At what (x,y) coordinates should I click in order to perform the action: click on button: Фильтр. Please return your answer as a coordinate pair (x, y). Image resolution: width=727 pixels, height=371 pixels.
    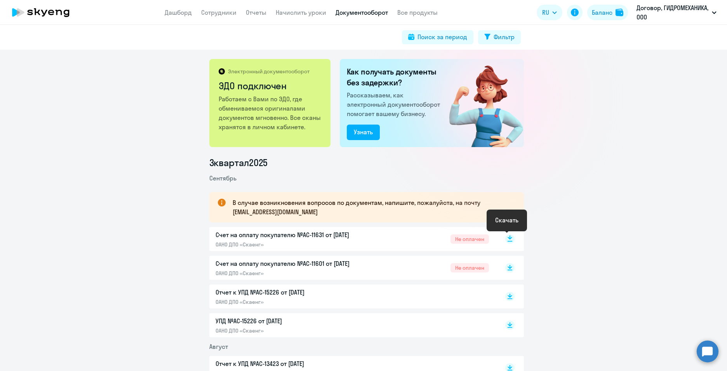
    Looking at the image, I should click on (500, 37).